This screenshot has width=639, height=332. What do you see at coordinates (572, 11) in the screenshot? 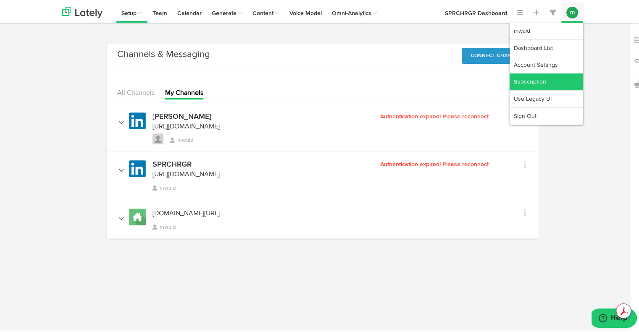
I see `button: m` at bounding box center [572, 11].